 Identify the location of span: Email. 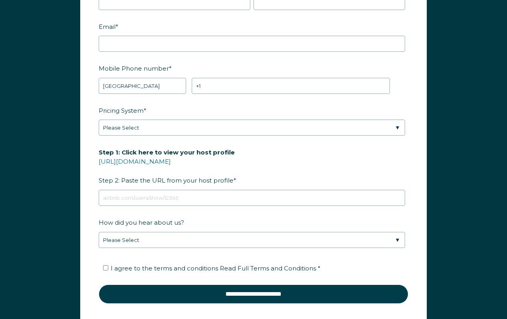
(107, 26).